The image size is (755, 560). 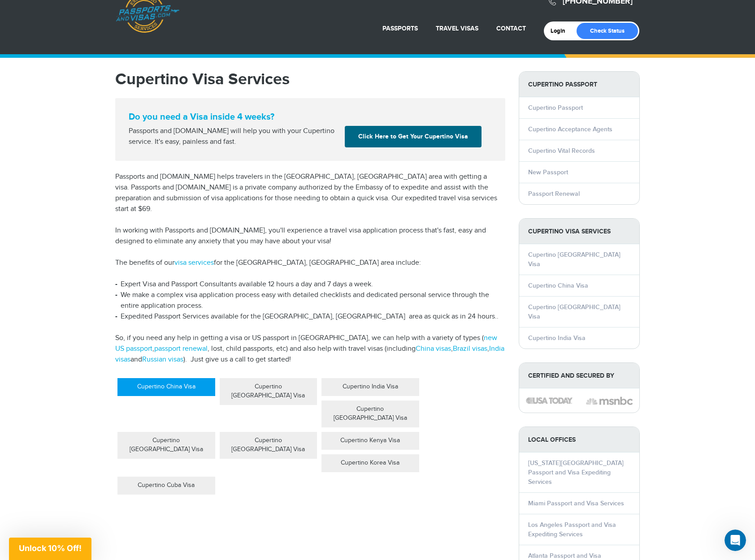 What do you see at coordinates (311, 79) in the screenshot?
I see `h1: Cupertino Visa Services` at bounding box center [311, 79].